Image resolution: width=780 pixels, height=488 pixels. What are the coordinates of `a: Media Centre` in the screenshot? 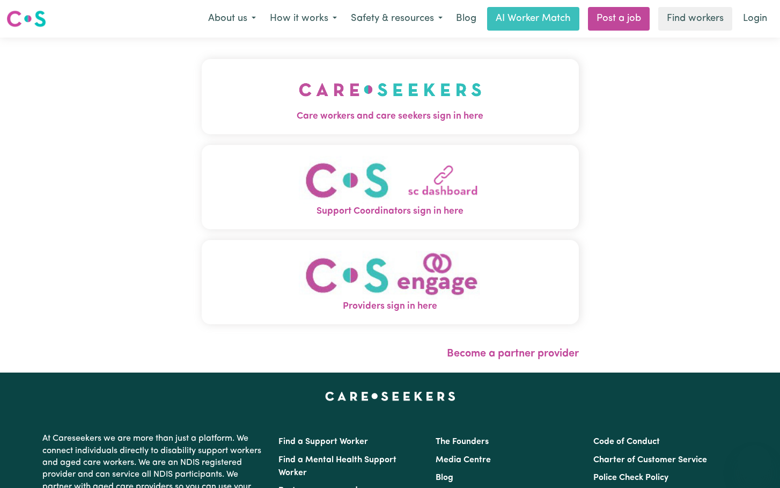 It's located at (463, 460).